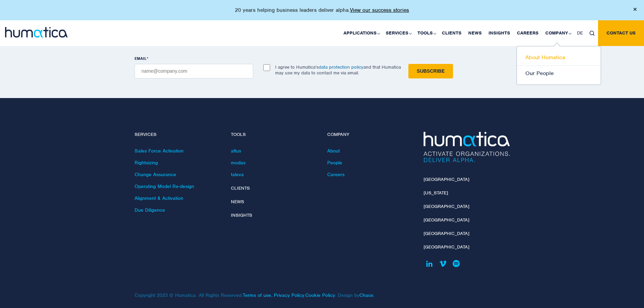 This screenshot has width=644, height=308. Describe the element at coordinates (150, 210) in the screenshot. I see `a: Due Diligence` at that location.